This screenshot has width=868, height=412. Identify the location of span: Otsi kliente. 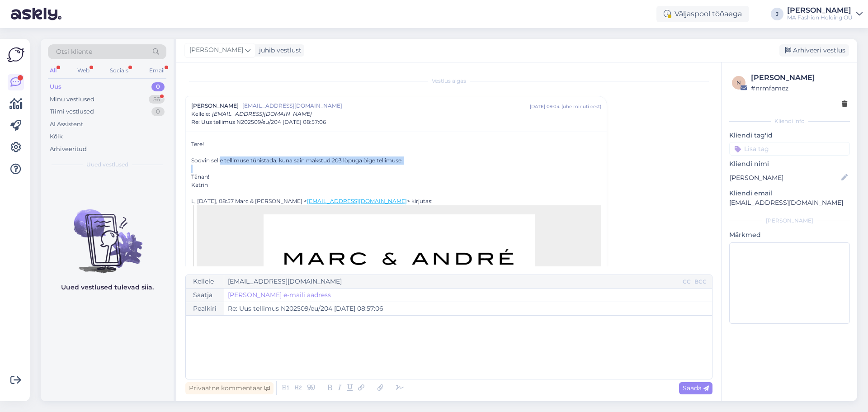
(74, 51).